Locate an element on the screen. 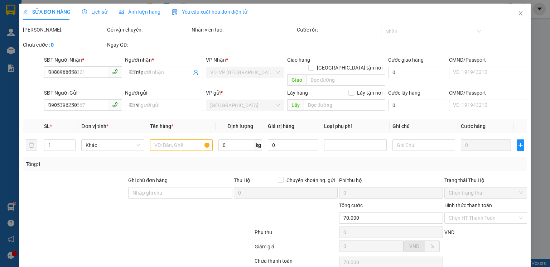 The width and height of the screenshot is (550, 267). span: Cước hàng is located at coordinates (473, 126).